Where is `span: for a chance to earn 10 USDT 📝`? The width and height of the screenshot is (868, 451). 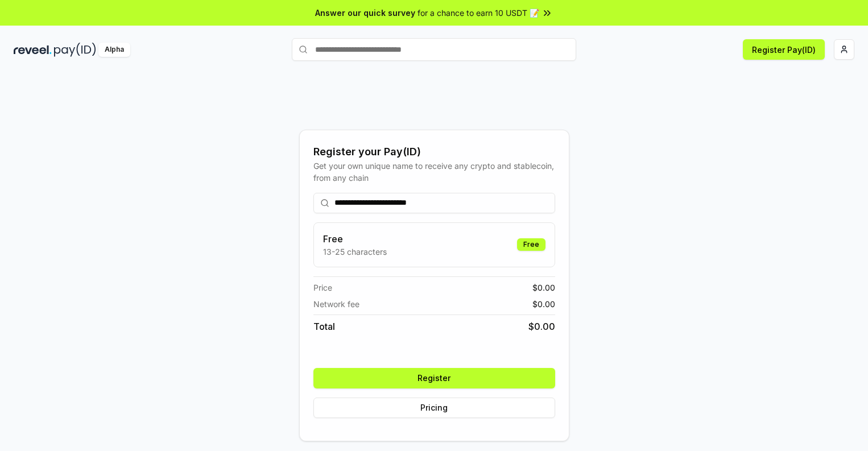
span: for a chance to earn 10 USDT 📝 is located at coordinates (479, 13).